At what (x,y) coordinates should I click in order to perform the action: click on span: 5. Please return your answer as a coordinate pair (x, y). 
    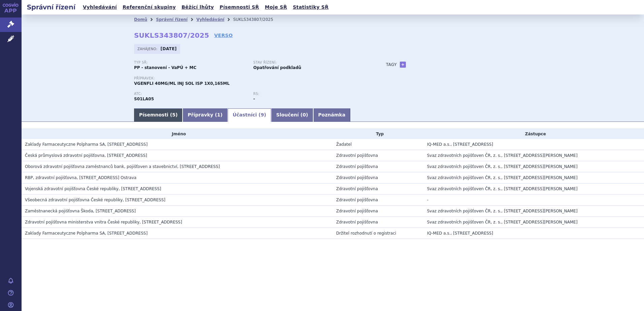
    Looking at the image, I should click on (174, 115).